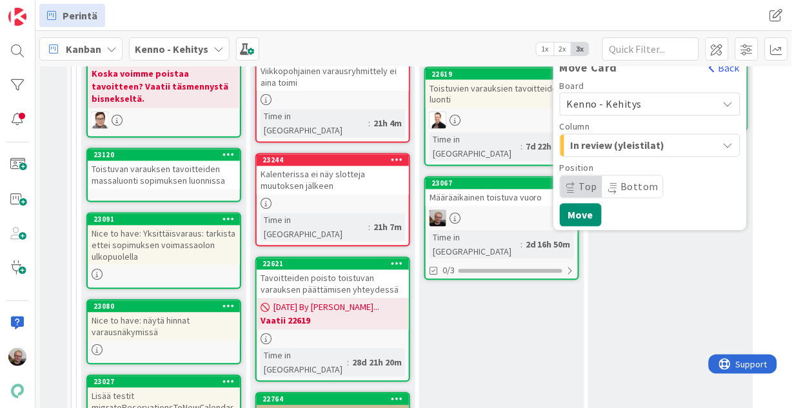 Image resolution: width=792 pixels, height=408 pixels. Describe the element at coordinates (164, 240) in the screenshot. I see `div: 23091Nice to have: Yksittäisvaraus: tarkista ettei sopimuksen voimassaolon ulkopuolella` at that location.